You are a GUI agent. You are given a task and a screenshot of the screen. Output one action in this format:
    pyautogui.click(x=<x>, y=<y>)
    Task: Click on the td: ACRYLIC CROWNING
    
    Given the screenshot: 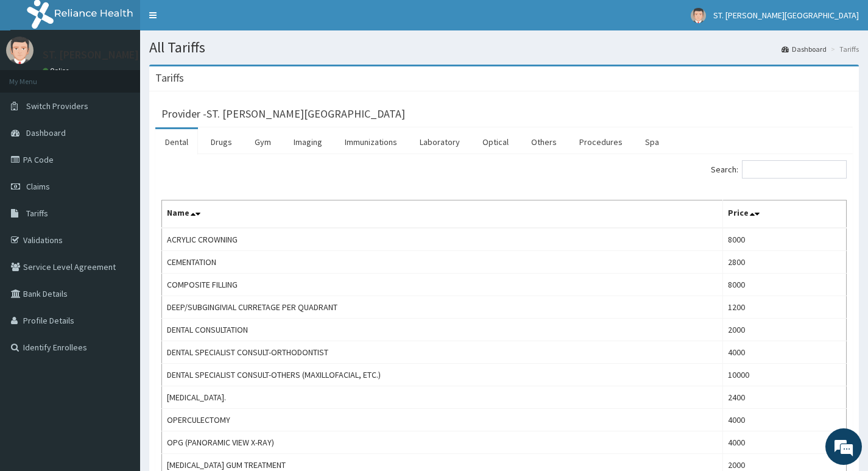 What is the action you would take?
    pyautogui.click(x=443, y=239)
    